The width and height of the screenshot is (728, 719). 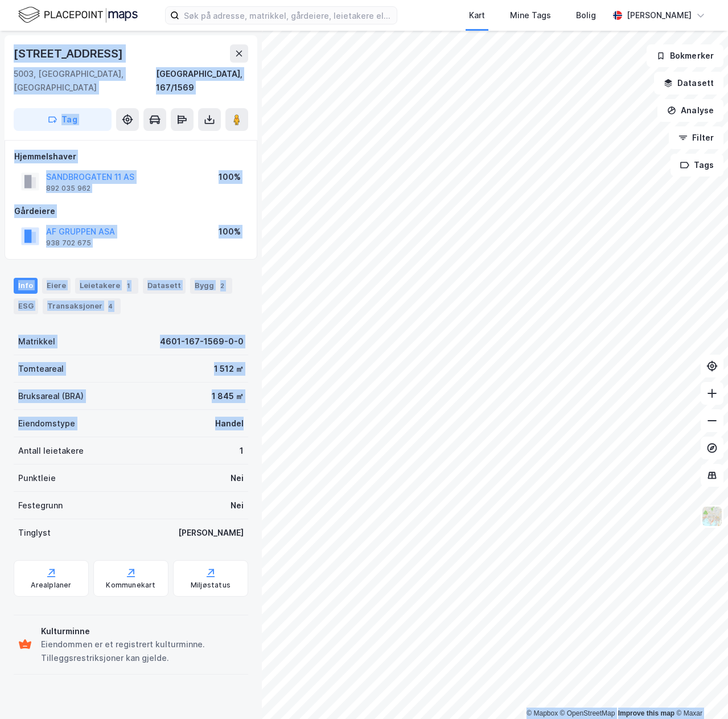 What do you see at coordinates (646, 713) in the screenshot?
I see `a: Improve this map` at bounding box center [646, 713].